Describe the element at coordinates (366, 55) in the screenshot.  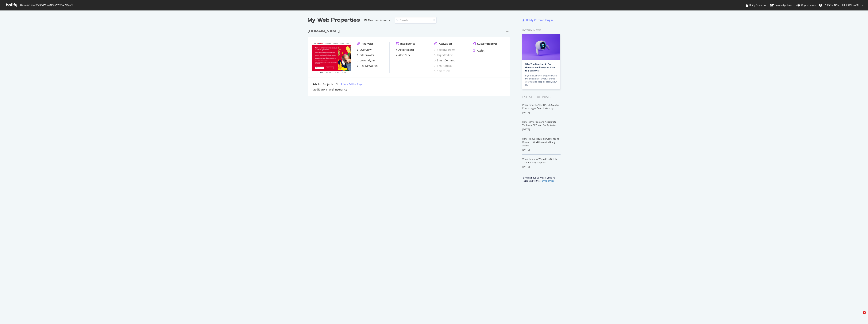
I see `a: SiteCrawler` at that location.